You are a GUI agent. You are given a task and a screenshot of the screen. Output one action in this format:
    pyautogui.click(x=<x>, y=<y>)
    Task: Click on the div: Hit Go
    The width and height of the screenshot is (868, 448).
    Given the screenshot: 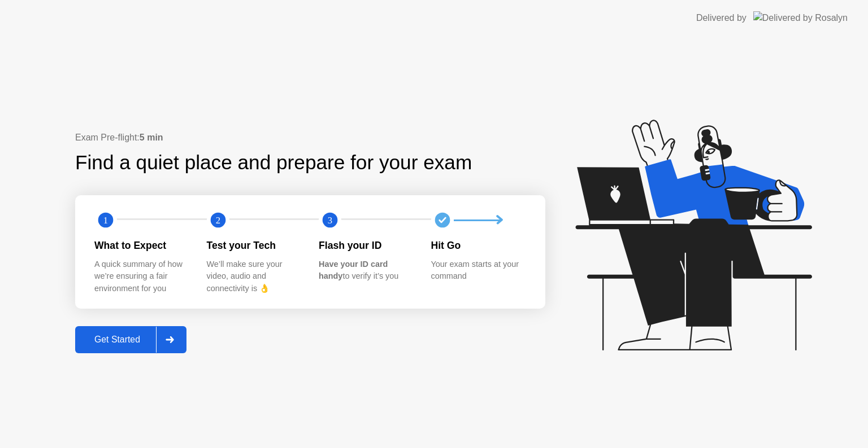 What is the action you would take?
    pyautogui.click(x=478, y=246)
    